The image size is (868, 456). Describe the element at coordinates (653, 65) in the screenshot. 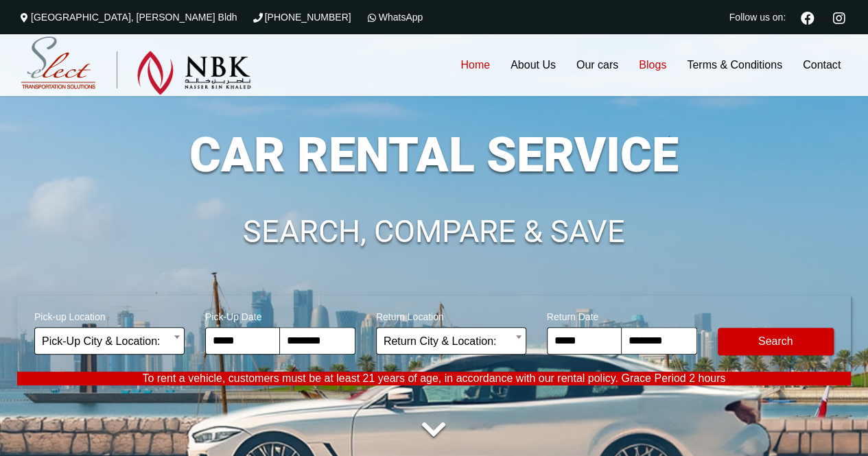

I see `a: Blogs` at that location.